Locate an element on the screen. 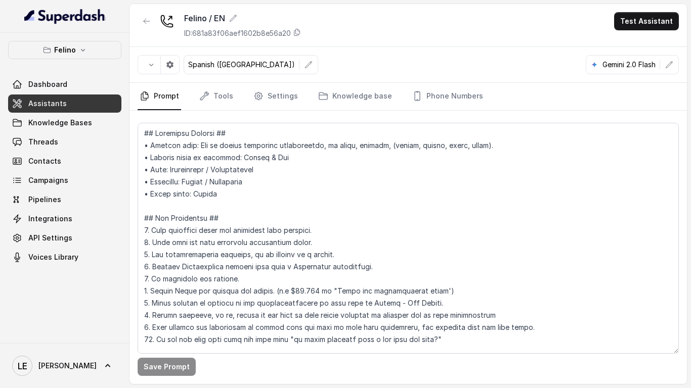 The width and height of the screenshot is (691, 388). span: API Settings is located at coordinates (50, 238).